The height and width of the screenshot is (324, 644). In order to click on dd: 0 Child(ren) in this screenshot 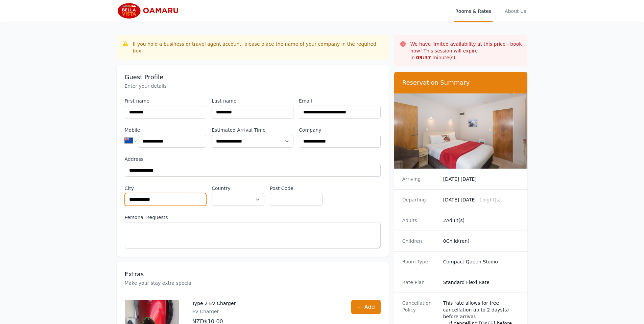, I will do `click(481, 241)`.